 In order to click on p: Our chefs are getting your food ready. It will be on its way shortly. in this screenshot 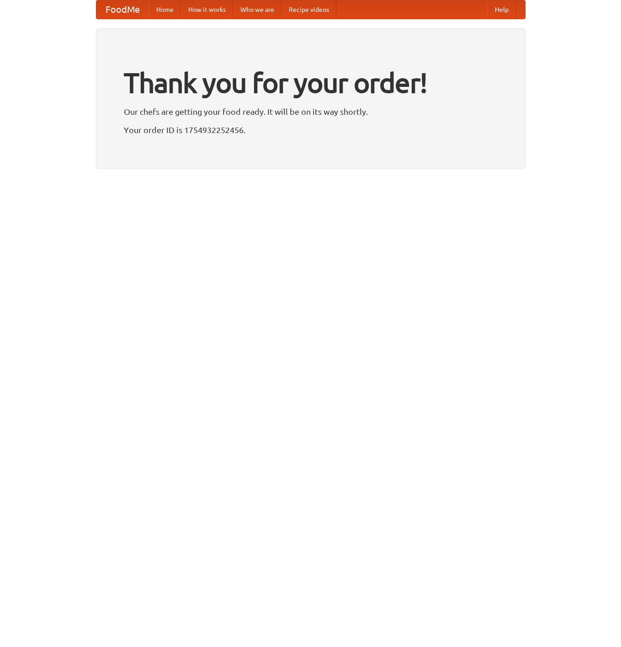, I will do `click(311, 112)`.